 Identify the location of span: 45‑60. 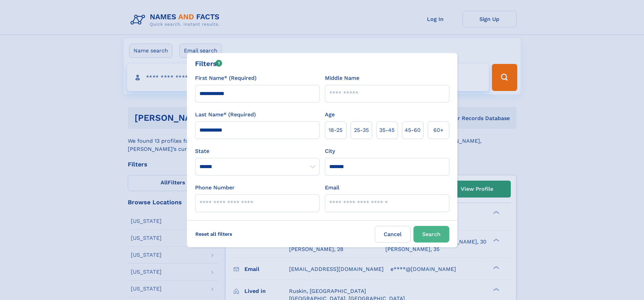
(412, 130).